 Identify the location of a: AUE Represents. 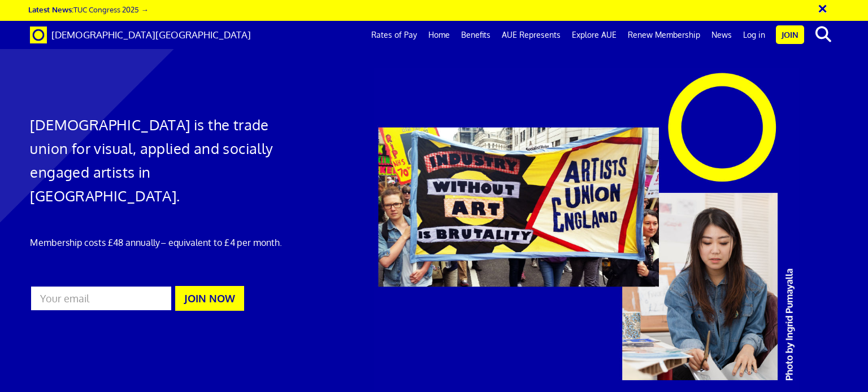
(531, 35).